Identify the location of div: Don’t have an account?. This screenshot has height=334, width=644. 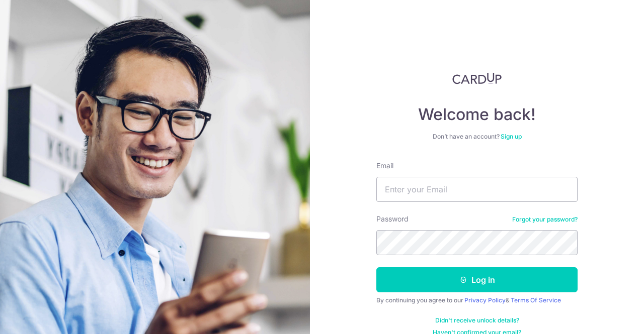
(477, 137).